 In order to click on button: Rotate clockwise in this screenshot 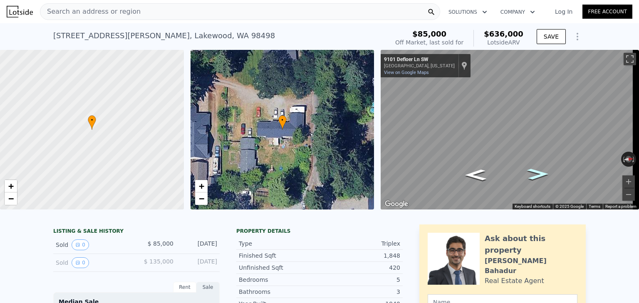, I will do `click(634, 159)`.